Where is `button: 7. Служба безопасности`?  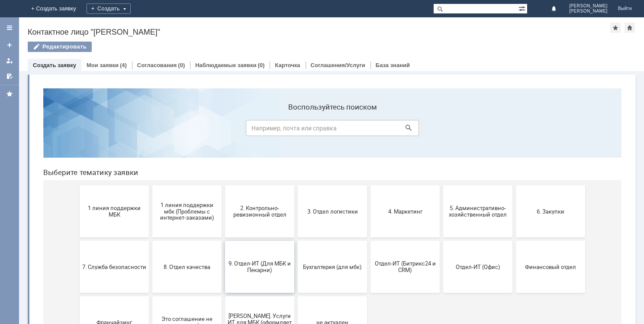
button: 7. Служба безопасности is located at coordinates (78, 185).